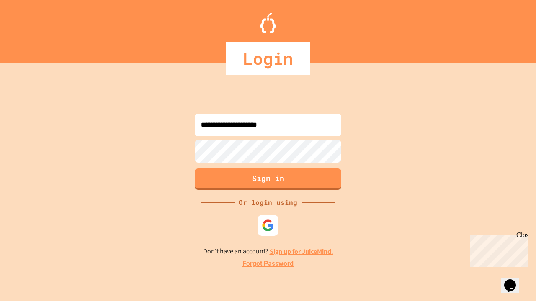 Image resolution: width=536 pixels, height=301 pixels. What do you see at coordinates (268, 23) in the screenshot?
I see `img: Logo.svg` at bounding box center [268, 23].